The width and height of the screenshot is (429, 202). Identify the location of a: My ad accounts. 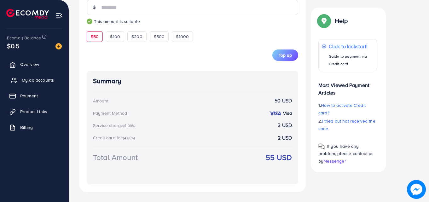
(34, 80).